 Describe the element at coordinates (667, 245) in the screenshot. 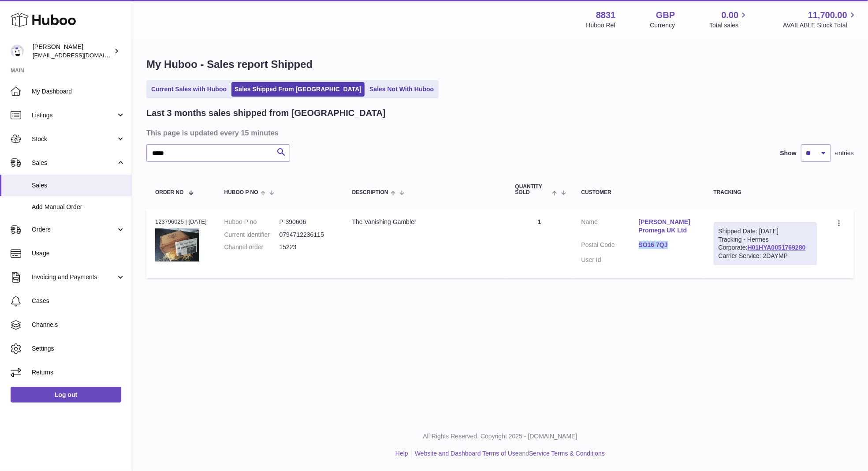

I see `a: SO16 7QJ` at that location.